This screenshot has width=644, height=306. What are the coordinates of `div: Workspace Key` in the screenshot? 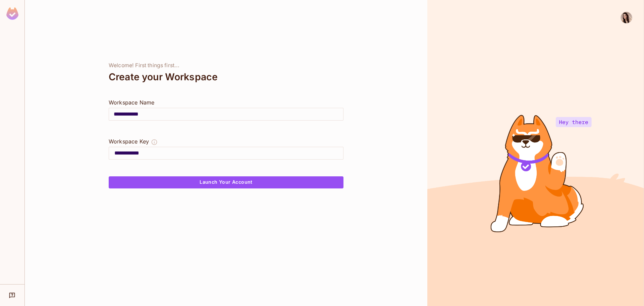 It's located at (129, 141).